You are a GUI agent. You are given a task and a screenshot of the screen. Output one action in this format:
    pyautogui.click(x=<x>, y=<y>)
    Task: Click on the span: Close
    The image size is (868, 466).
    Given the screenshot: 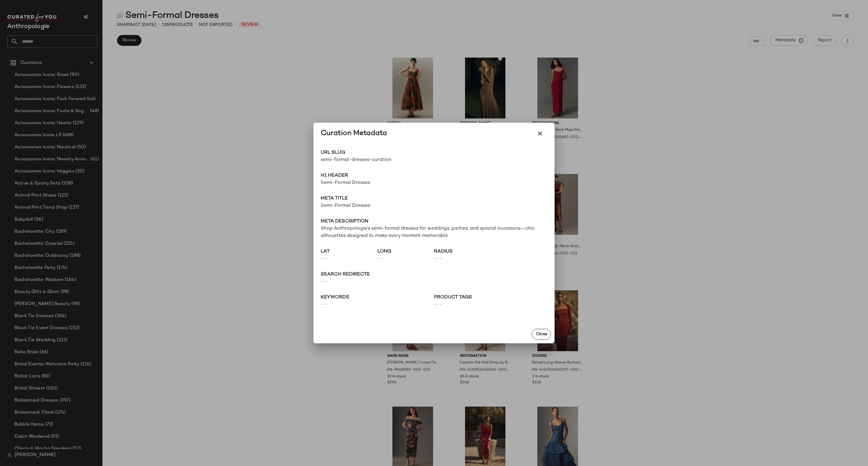 What is the action you would take?
    pyautogui.click(x=541, y=335)
    